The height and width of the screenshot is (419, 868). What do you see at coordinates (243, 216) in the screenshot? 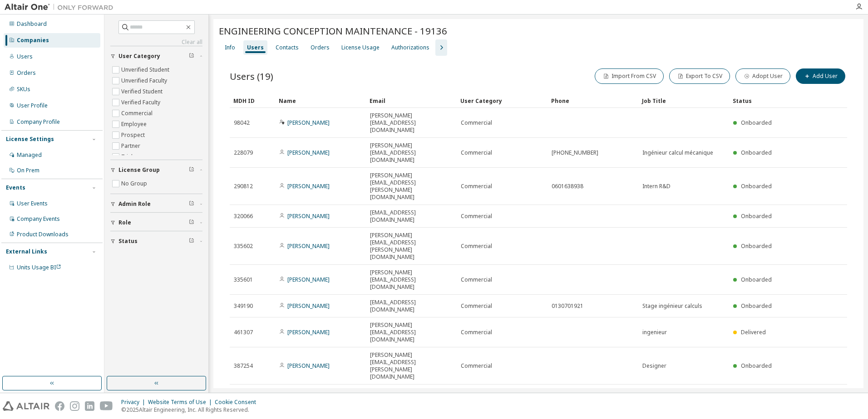
I see `span: 320066` at bounding box center [243, 216].